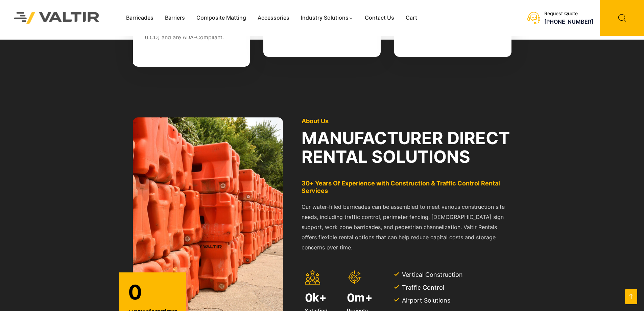 The width and height of the screenshot is (644, 311). Describe the element at coordinates (569, 13) in the screenshot. I see `div: Request Quote` at that location.